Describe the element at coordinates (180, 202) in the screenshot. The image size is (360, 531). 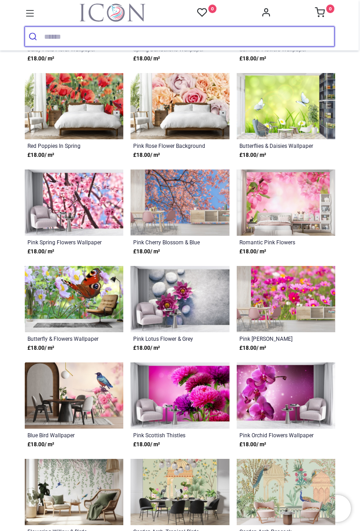
I see `img: Pink Cherry Blossom & Blue Sky Wall Mural Wallpaper` at that location.